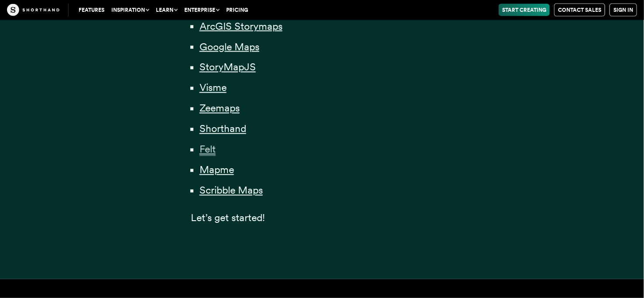 The image size is (644, 298). I want to click on span: Google Maps, so click(229, 47).